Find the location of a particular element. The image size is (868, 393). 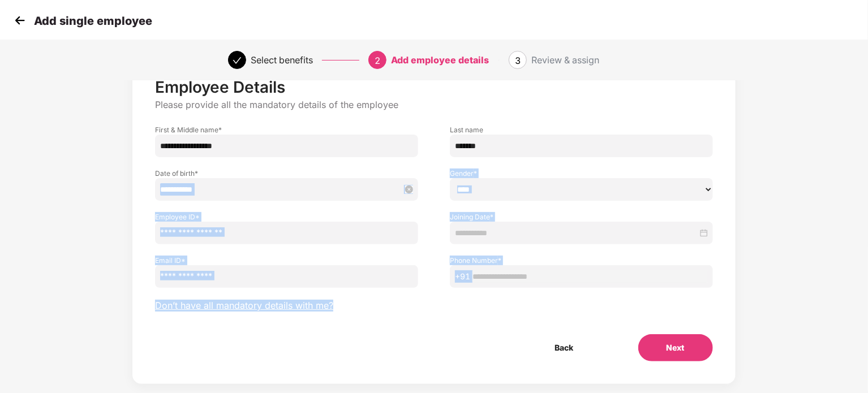

label: Email ID is located at coordinates (286, 260).